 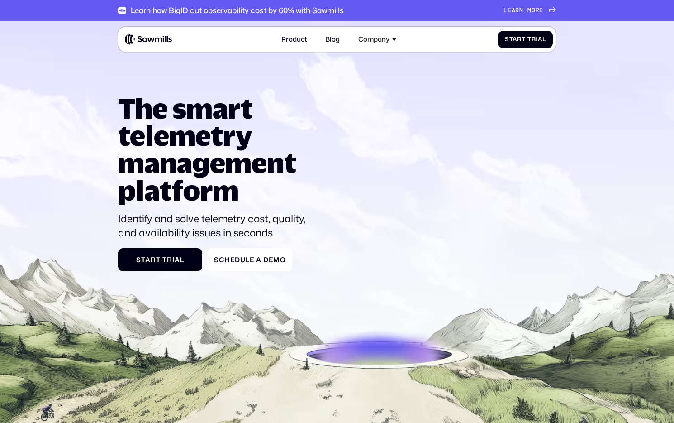 What do you see at coordinates (216, 225) in the screenshot?
I see `p: Identify and solve telemetry cost, quality, and availability issues in seconds` at bounding box center [216, 225].